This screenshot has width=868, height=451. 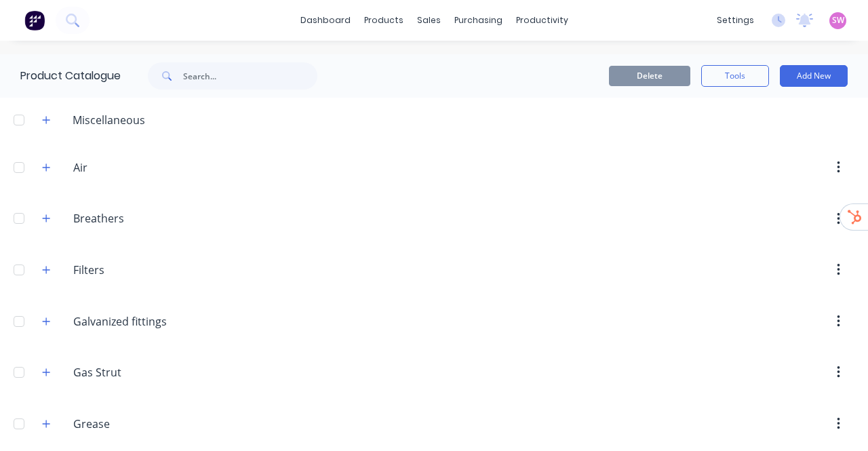 What do you see at coordinates (813, 76) in the screenshot?
I see `button: Add New` at bounding box center [813, 76].